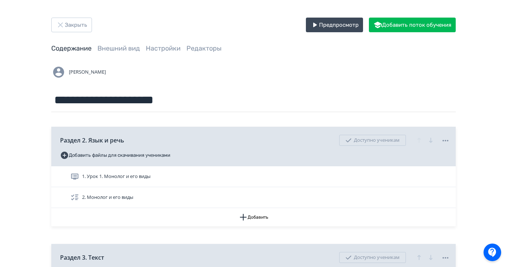 This screenshot has height=267, width=507. What do you see at coordinates (119, 48) in the screenshot?
I see `a: Внешний вид` at bounding box center [119, 48].